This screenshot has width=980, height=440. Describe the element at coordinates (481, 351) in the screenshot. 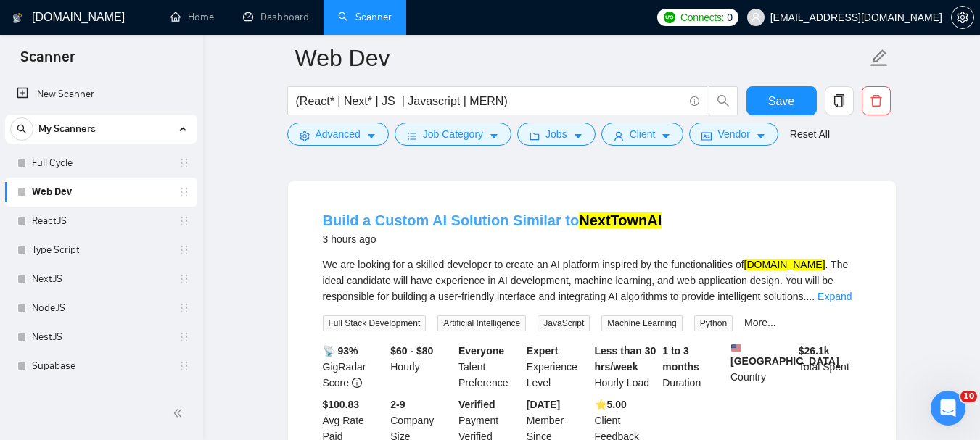

I see `b: Everyone` at that location.